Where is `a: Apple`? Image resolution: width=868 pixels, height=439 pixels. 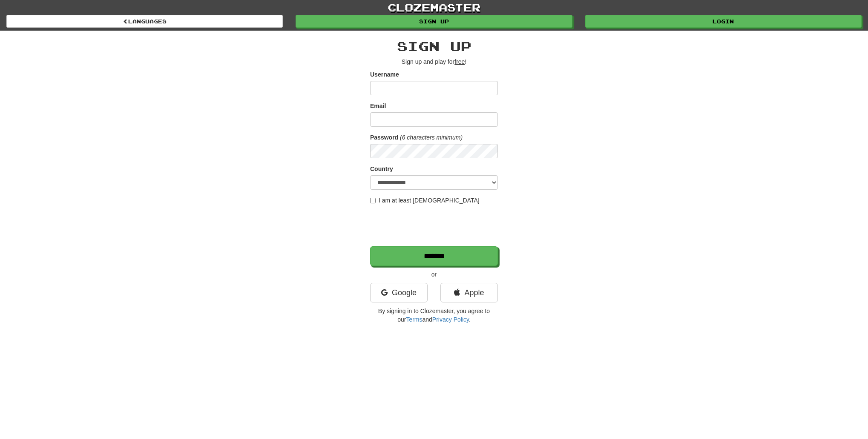
a: Apple is located at coordinates (469, 293).